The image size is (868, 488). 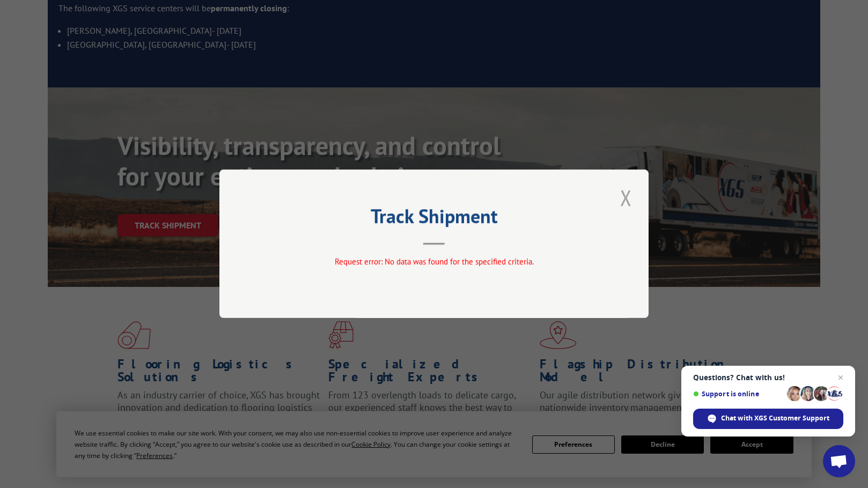 I want to click on span: Questions? Chat with us!, so click(x=769, y=378).